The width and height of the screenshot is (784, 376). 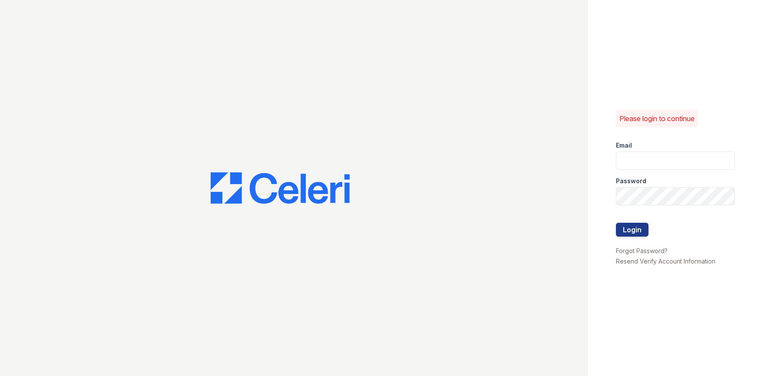 What do you see at coordinates (641, 251) in the screenshot?
I see `a: Forgot Password?` at bounding box center [641, 251].